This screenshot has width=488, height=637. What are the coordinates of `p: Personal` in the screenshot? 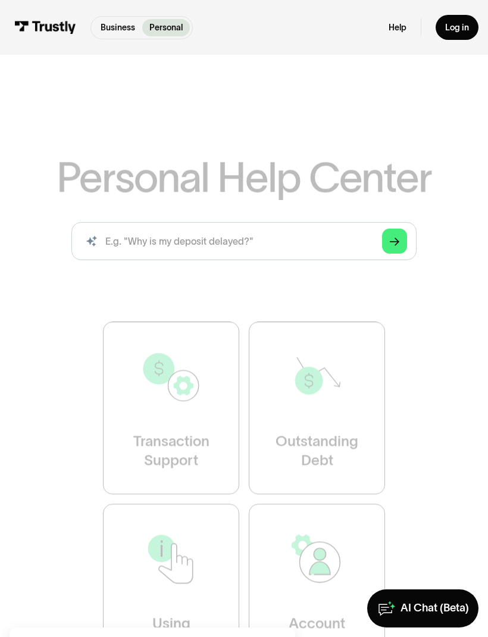 It's located at (166, 27).